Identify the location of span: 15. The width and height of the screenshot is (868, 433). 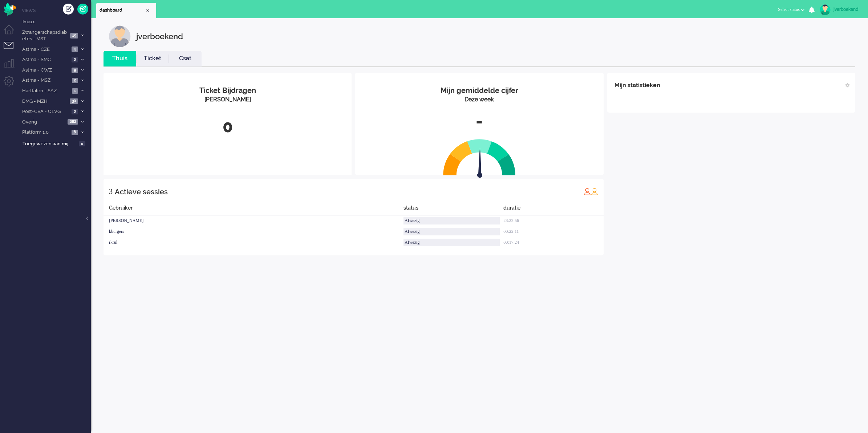
(74, 36).